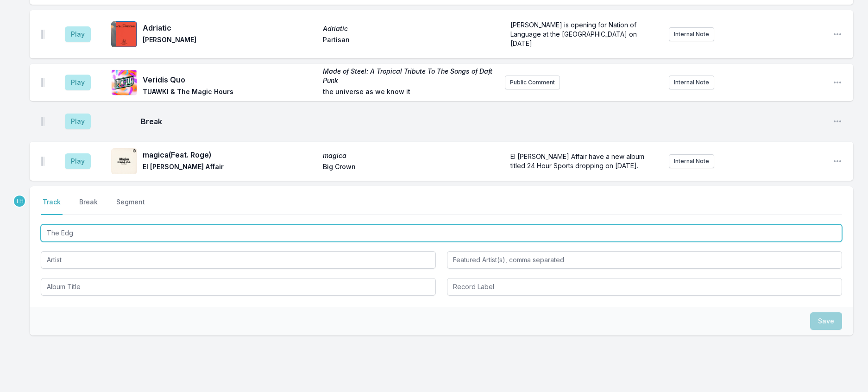  What do you see at coordinates (230, 93) in the screenshot?
I see `span: TUAWKI & The Magic Hours` at bounding box center [230, 93].